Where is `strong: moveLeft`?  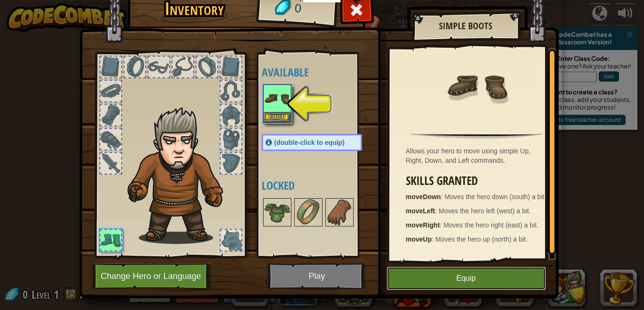
strong: moveLeft is located at coordinates (421, 211).